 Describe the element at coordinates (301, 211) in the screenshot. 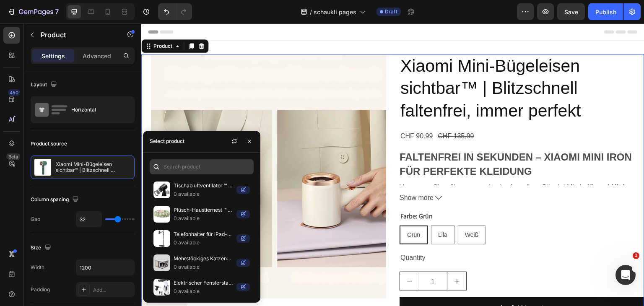

I see `span: Lila` at that location.